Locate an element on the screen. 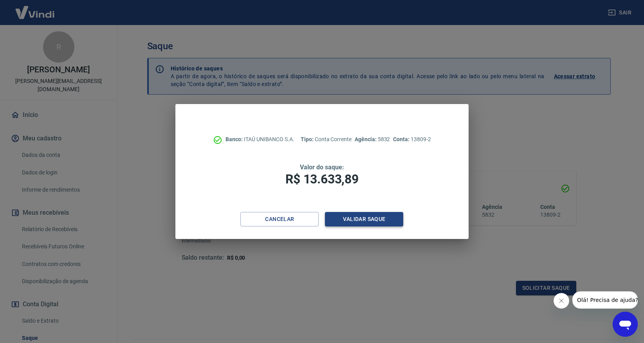 This screenshot has height=343, width=644. p: Conta Corrente is located at coordinates (326, 139).